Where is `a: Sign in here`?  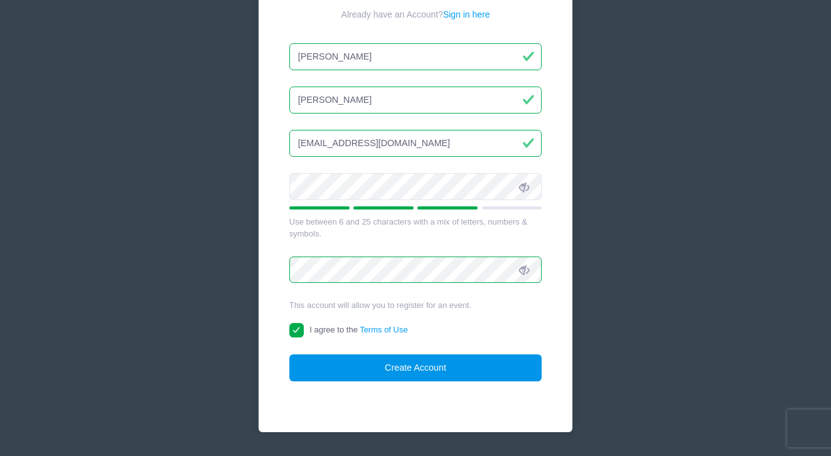
a: Sign in here is located at coordinates (467, 14).